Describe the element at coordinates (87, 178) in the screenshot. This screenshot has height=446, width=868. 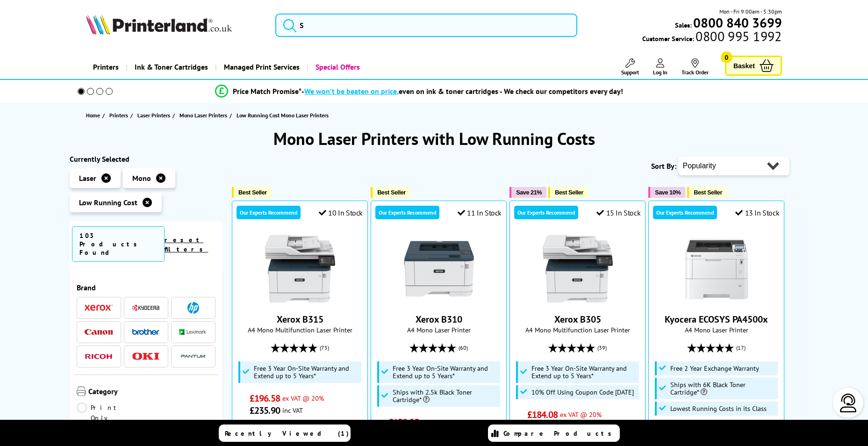
I see `span: Laser` at that location.